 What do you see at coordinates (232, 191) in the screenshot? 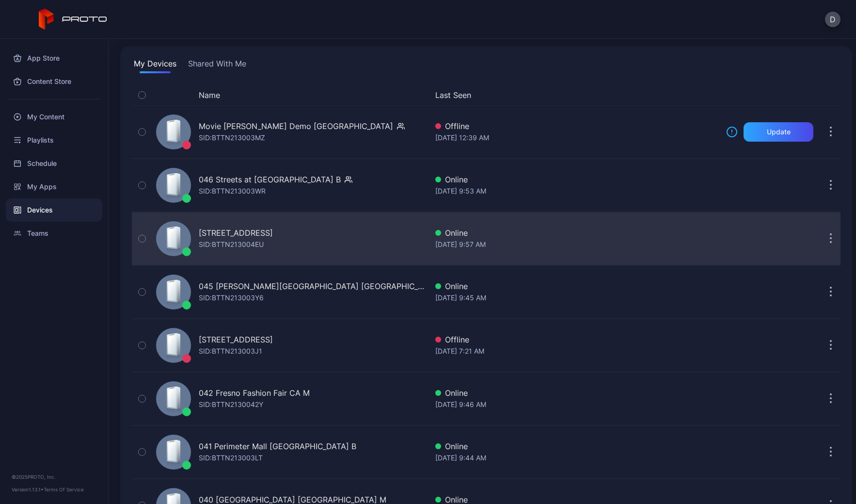
I see `div: SID: BTTN213003WR` at bounding box center [232, 191].